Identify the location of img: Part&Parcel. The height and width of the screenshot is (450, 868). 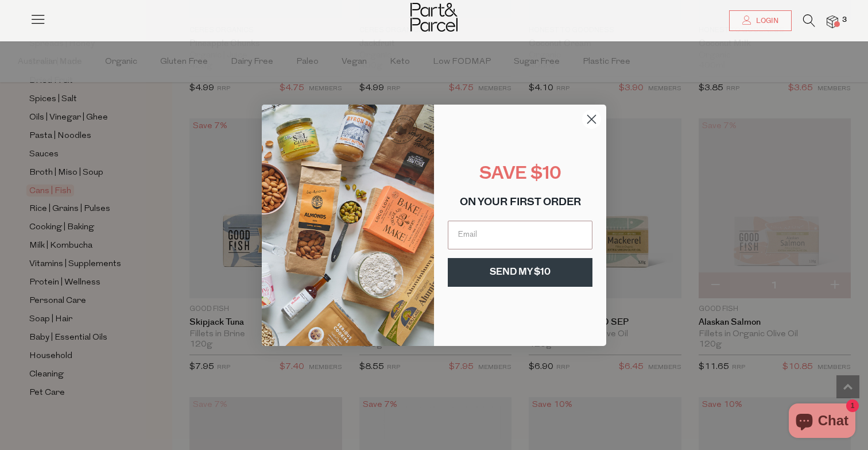
(434, 17).